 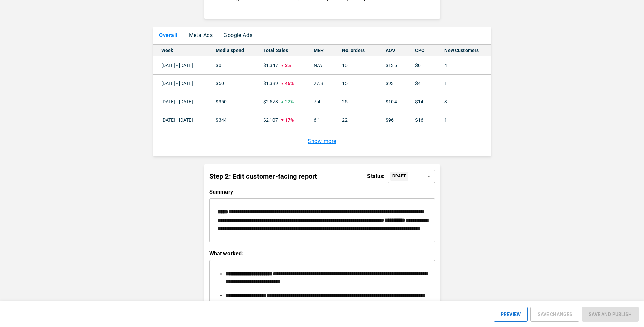 What do you see at coordinates (392, 66) in the screenshot?
I see `td: $135` at bounding box center [392, 66].